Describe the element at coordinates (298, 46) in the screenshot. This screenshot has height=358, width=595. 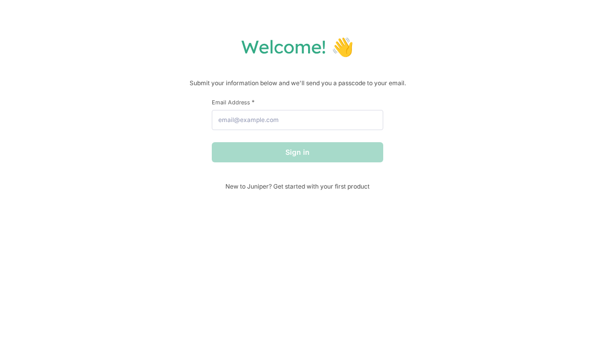
I see `h1: Welcome! 👋` at that location.